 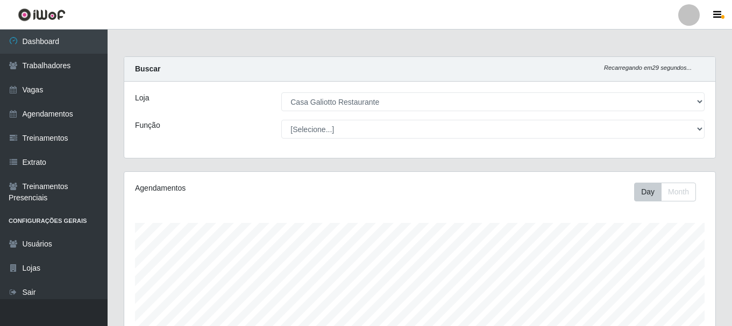 What do you see at coordinates (648, 192) in the screenshot?
I see `button: Day` at bounding box center [648, 192].